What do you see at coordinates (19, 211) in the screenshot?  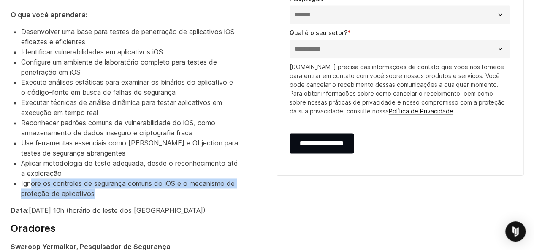 I see `font: Data:` at bounding box center [19, 211].